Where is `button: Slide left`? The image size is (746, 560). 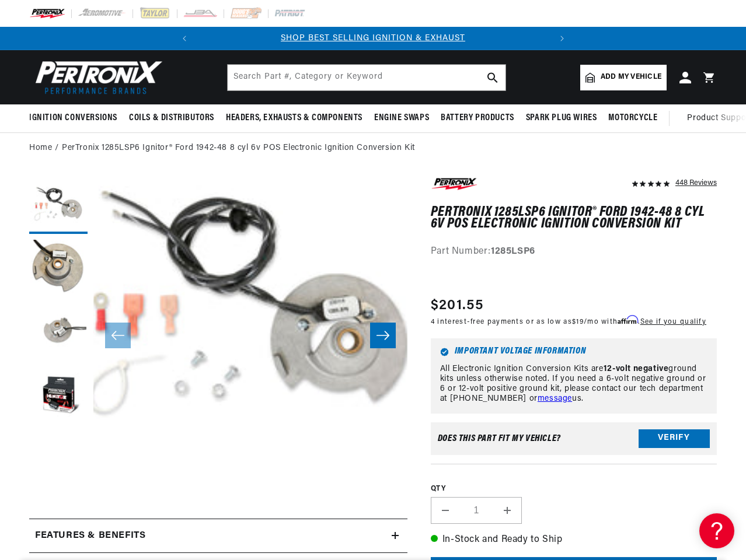
button: Slide left is located at coordinates (118, 336).